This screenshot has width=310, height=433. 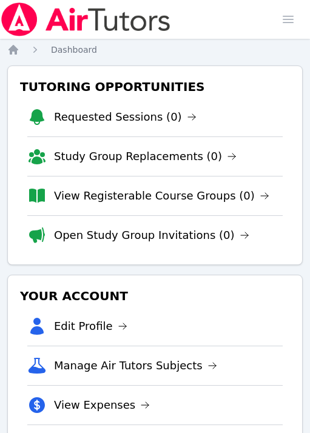 What do you see at coordinates (155, 296) in the screenshot?
I see `h3: Your Account` at bounding box center [155, 296].